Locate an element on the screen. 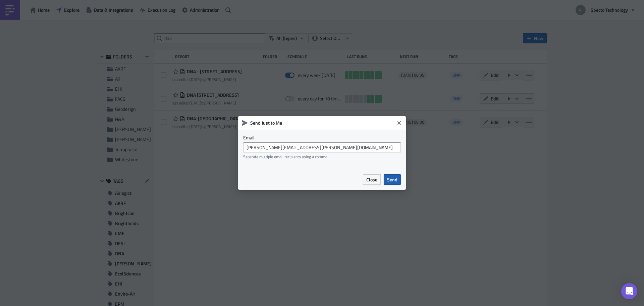 Image resolution: width=644 pixels, height=306 pixels. h6: Send Just to Me is located at coordinates (323, 123).